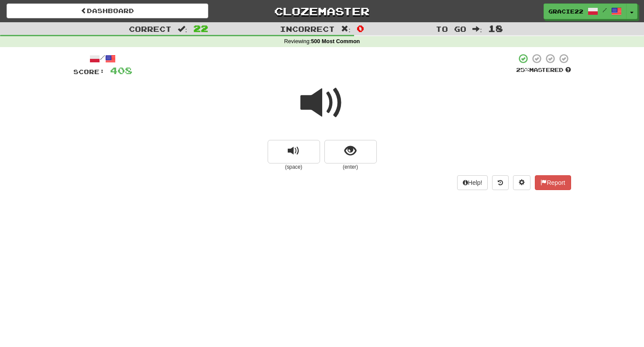 The width and height of the screenshot is (644, 347). What do you see at coordinates (351, 152) in the screenshot?
I see `button: show sentence` at bounding box center [351, 152].